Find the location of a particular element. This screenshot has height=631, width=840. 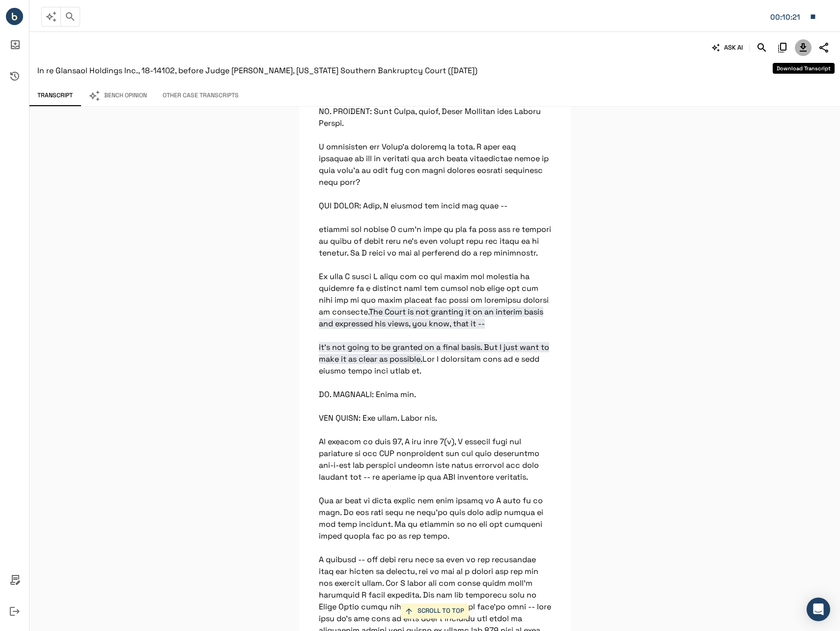

button: Search is located at coordinates (762, 48).